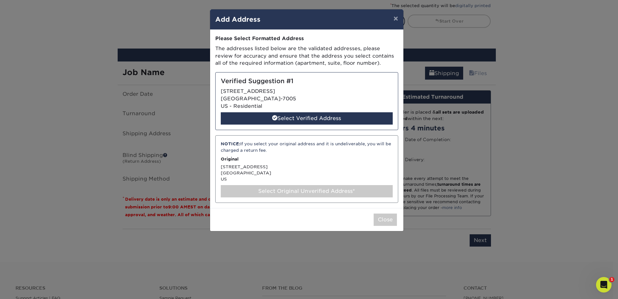  Describe the element at coordinates (307, 81) in the screenshot. I see `h5: Verified Suggestion #1` at that location.